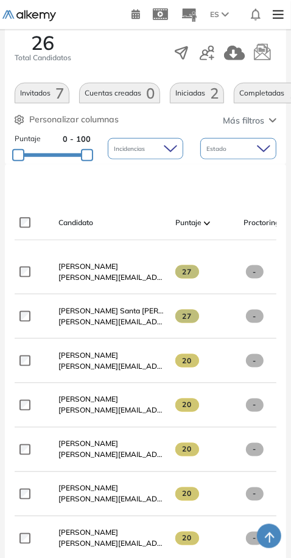 This screenshot has height=558, width=291. Describe the element at coordinates (77, 139) in the screenshot. I see `span: 0 - 100` at that location.